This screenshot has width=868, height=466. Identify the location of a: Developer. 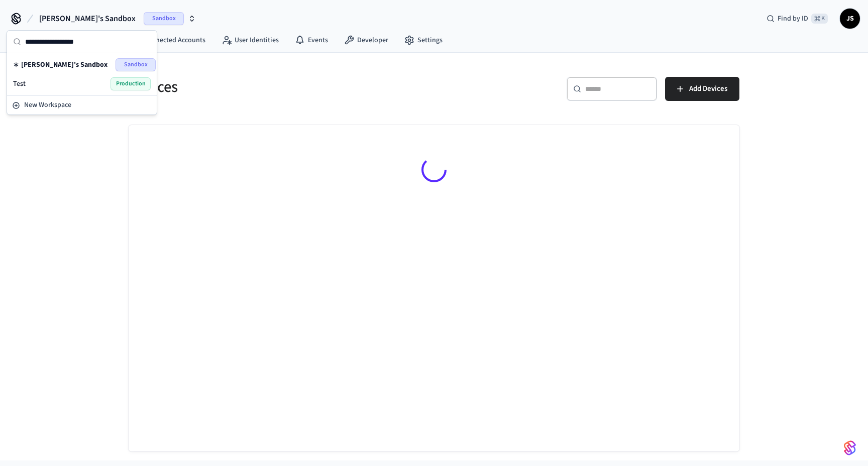
(366, 40).